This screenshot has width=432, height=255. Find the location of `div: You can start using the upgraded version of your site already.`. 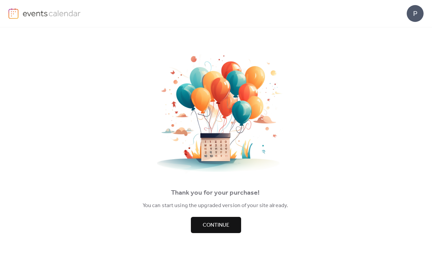

div: You can start using the upgraded version of your site already. is located at coordinates (215, 206).